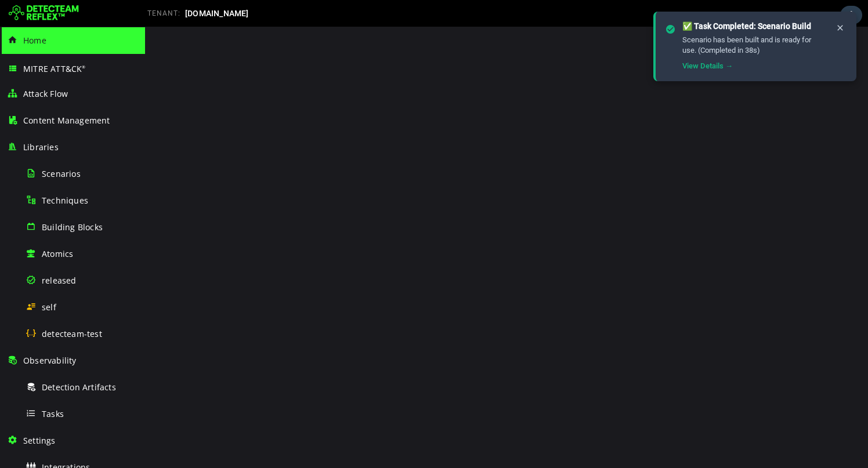 This screenshot has width=868, height=468. I want to click on span: detecteam-test, so click(72, 333).